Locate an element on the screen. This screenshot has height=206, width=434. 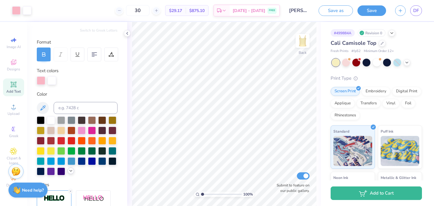
div: Print Type is located at coordinates (376, 78).